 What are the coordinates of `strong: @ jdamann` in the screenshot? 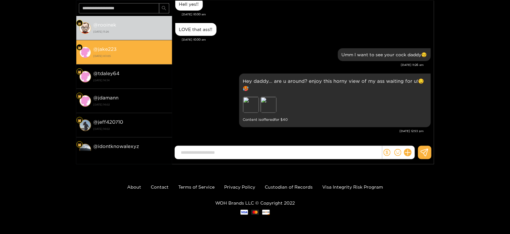 It's located at (106, 97).